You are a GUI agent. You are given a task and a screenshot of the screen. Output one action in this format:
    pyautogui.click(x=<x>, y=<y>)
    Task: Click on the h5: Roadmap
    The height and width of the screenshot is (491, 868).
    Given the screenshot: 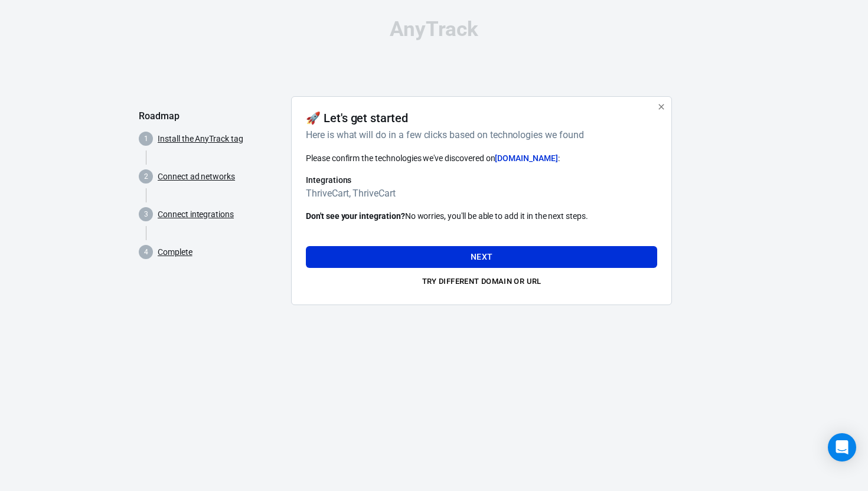 What is the action you would take?
    pyautogui.click(x=210, y=116)
    